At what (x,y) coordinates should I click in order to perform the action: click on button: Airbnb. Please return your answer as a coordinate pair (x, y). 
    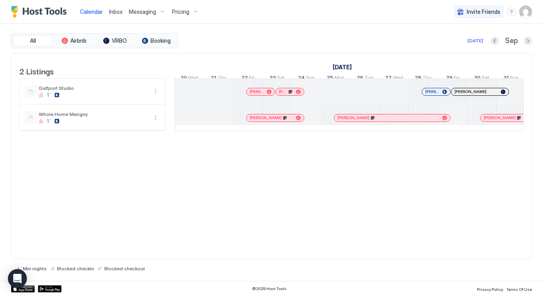
    Looking at the image, I should click on (74, 41).